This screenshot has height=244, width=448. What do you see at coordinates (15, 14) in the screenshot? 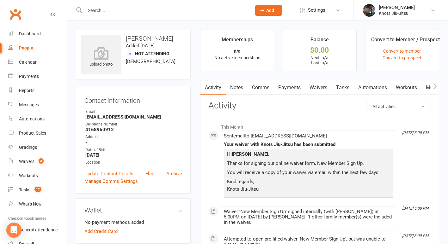
I see `a: Clubworx` at bounding box center [15, 14].